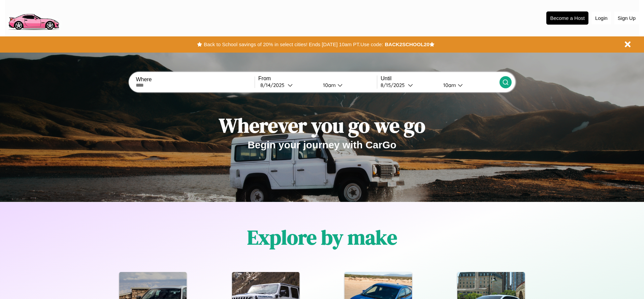 The image size is (644, 299). I want to click on b: BACK2SCHOOL20, so click(407, 44).